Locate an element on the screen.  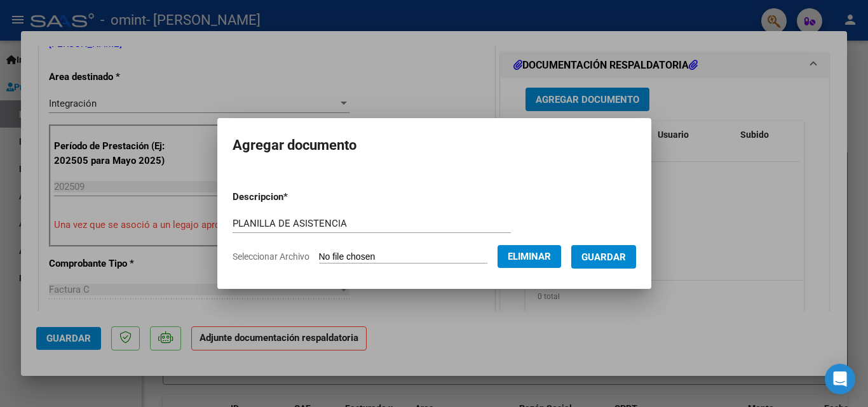
span: Guardar is located at coordinates (604, 257).